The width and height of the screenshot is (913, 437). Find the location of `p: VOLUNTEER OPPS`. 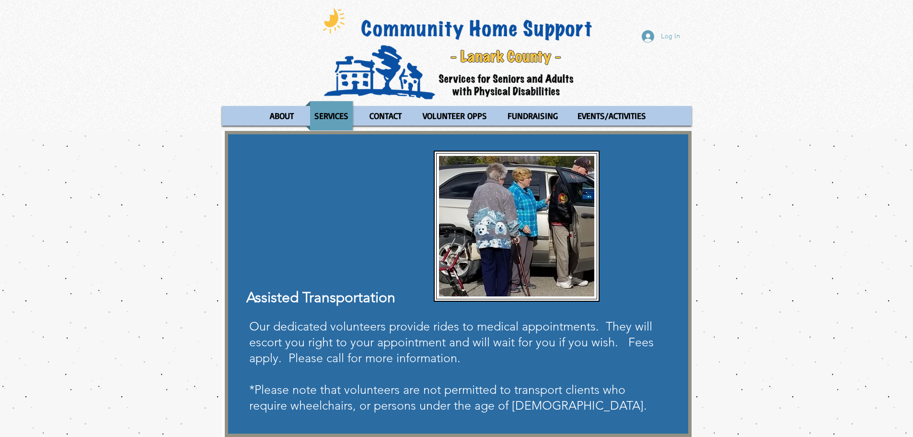

p: VOLUNTEER OPPS is located at coordinates (455, 116).